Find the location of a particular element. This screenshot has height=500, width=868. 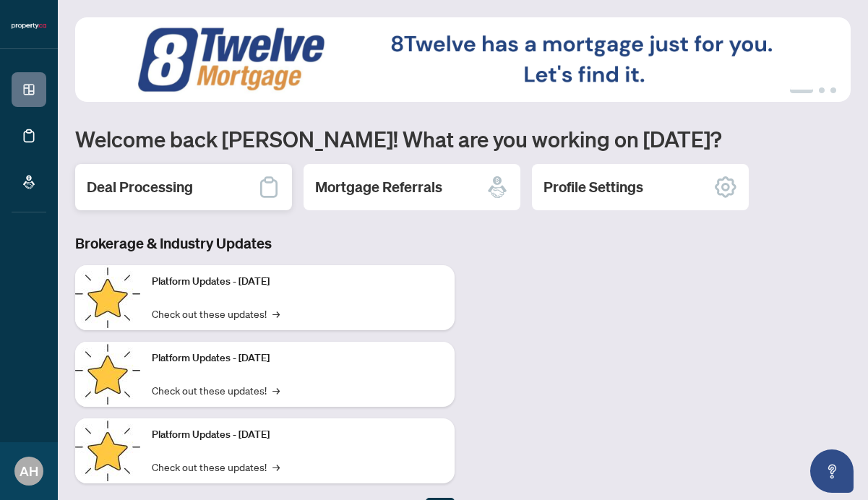

span: AH is located at coordinates (29, 471).